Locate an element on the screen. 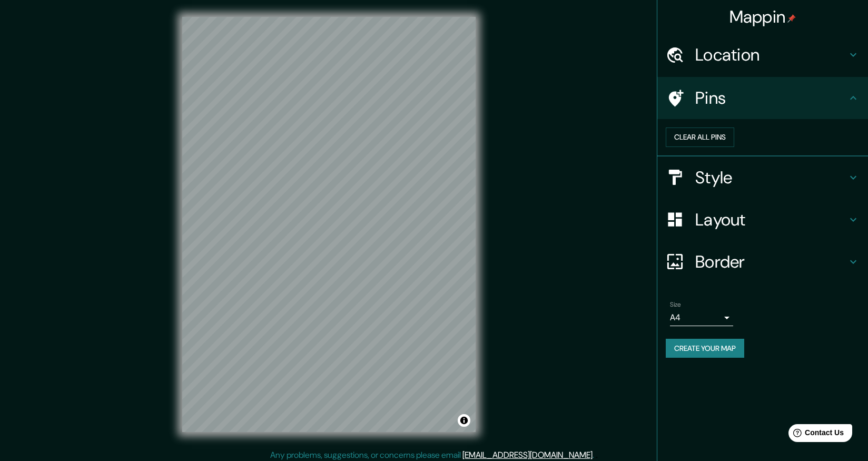  img: pin-icon.png is located at coordinates (792, 19).